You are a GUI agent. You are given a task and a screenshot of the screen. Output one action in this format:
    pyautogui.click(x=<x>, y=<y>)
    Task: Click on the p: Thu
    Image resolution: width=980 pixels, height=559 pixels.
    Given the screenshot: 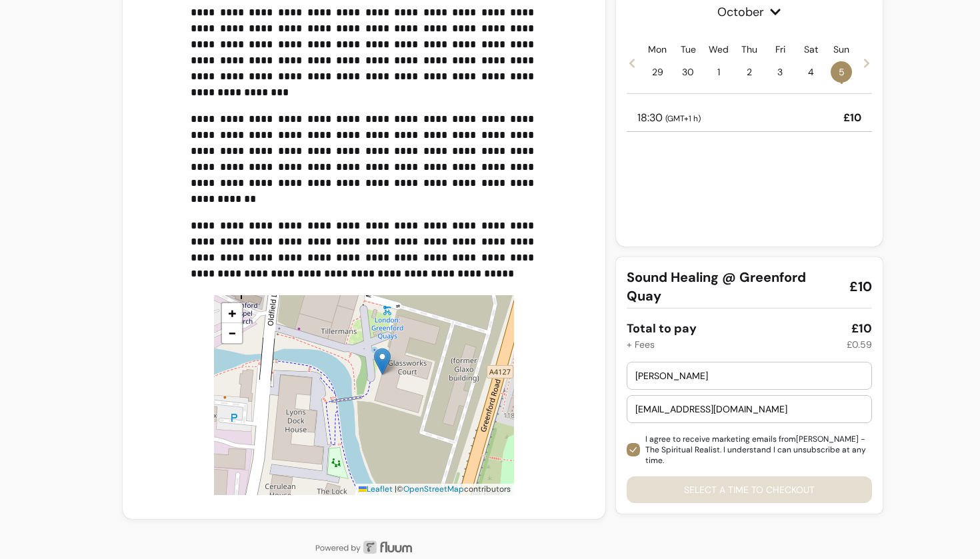 What is the action you would take?
    pyautogui.click(x=749, y=49)
    